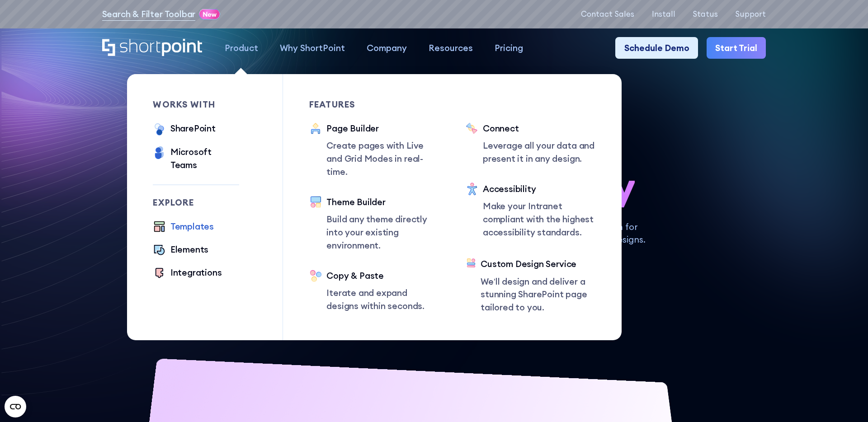  What do you see at coordinates (569, 186) in the screenshot?
I see `span: so easy` at bounding box center [569, 186].